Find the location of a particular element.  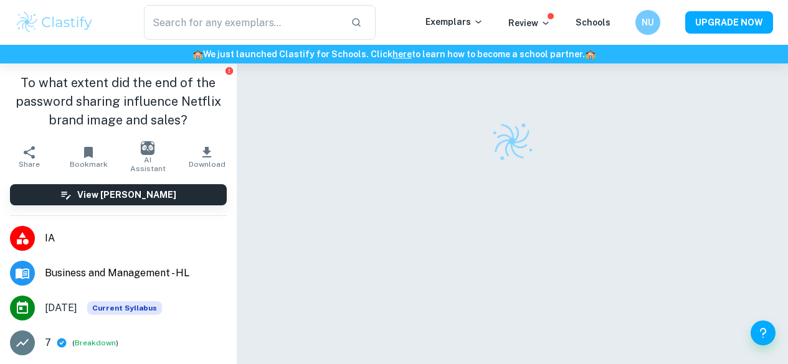

span: Business and Management - HL is located at coordinates (136, 273).